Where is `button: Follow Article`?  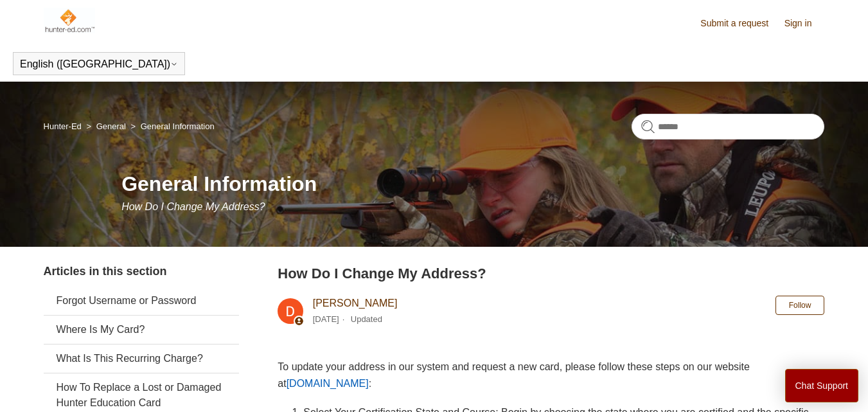
button: Follow Article is located at coordinates (800, 305).